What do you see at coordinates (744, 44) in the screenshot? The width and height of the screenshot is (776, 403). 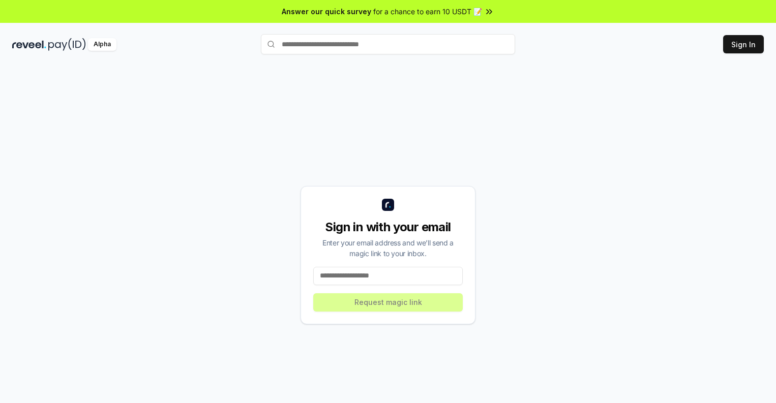 I see `button: Sign In` at bounding box center [744, 44].